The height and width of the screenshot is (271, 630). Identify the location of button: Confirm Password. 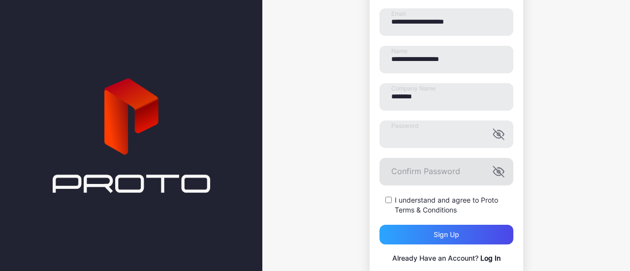
(498, 172).